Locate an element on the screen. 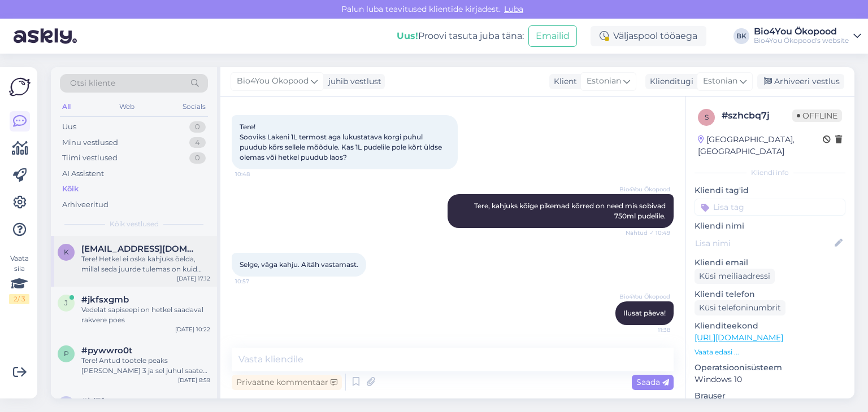 The width and height of the screenshot is (868, 412). span: 10:57 is located at coordinates (256, 281).